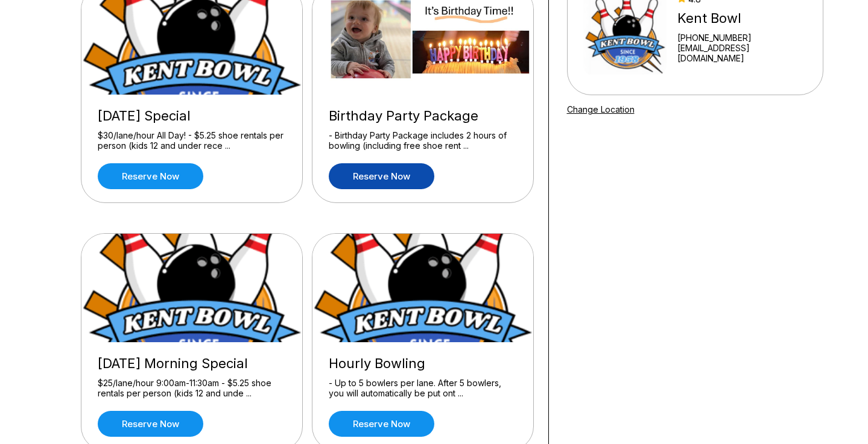 The width and height of the screenshot is (868, 444). Describe the element at coordinates (423, 116) in the screenshot. I see `div: Birthday Party Package` at that location.